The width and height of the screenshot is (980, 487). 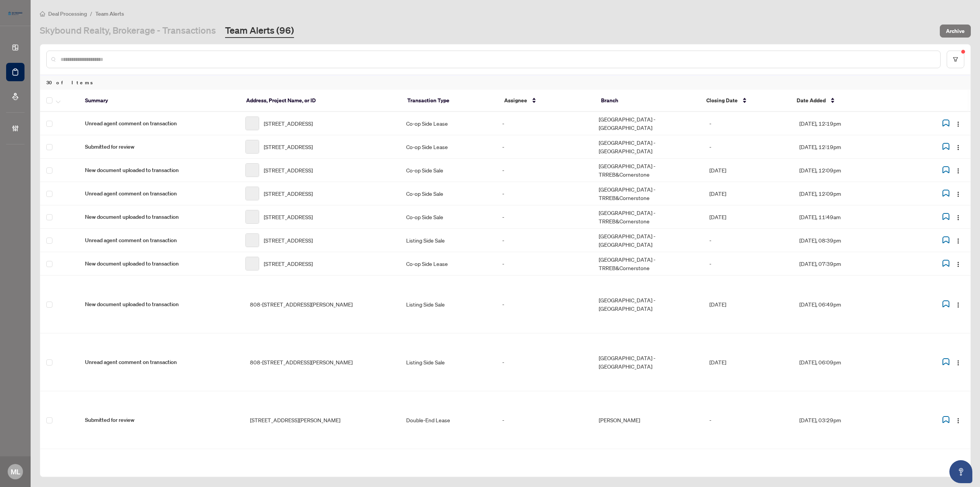 I want to click on span: ML, so click(x=15, y=472).